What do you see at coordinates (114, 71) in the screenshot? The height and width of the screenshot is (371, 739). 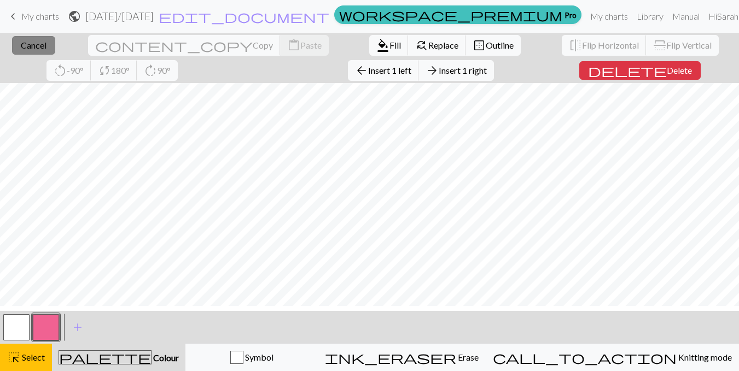 I see `button: 180°` at bounding box center [114, 71].